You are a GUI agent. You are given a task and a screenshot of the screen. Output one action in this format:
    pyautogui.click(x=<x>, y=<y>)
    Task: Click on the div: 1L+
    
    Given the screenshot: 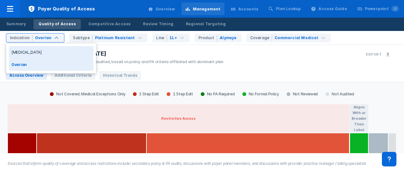 What is the action you would take?
    pyautogui.click(x=173, y=38)
    